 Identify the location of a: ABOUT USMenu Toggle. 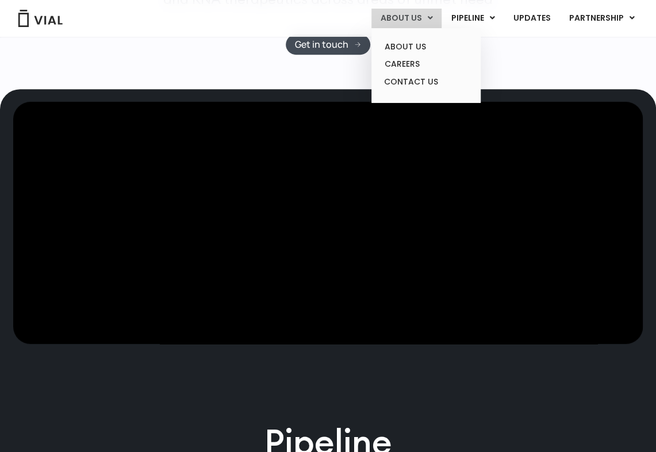
(407, 18).